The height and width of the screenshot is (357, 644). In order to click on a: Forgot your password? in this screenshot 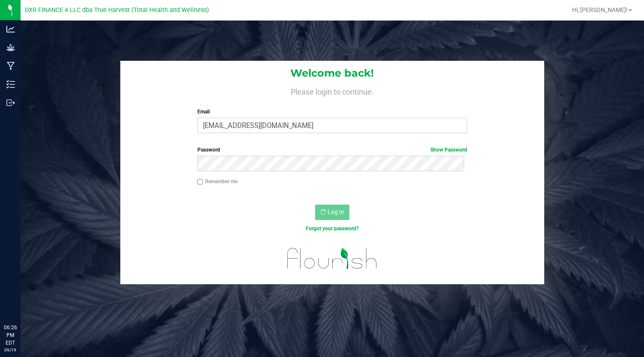, I will do `click(333, 228)`.